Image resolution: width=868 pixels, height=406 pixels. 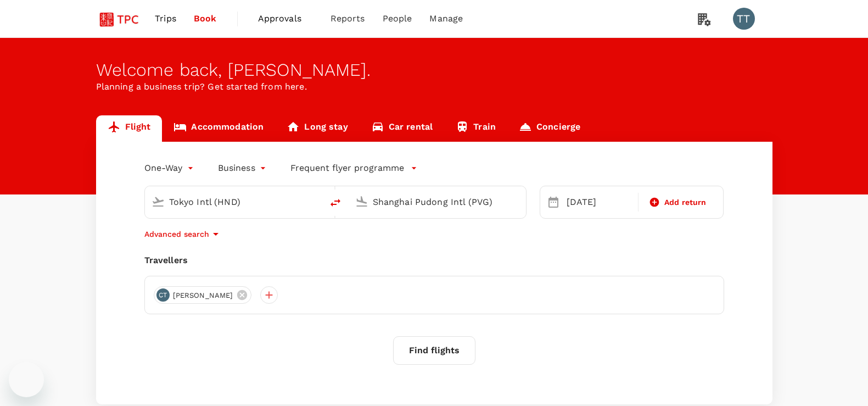 I want to click on span: Add return, so click(x=685, y=202).